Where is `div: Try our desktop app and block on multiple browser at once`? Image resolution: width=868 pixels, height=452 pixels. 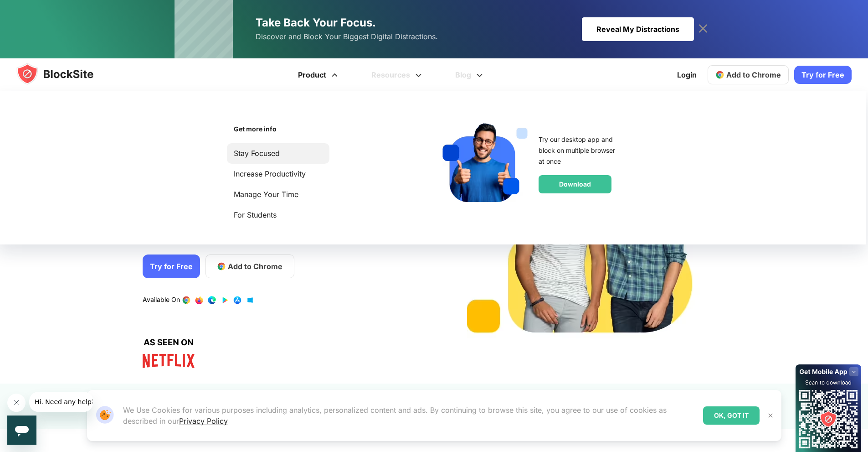
div: Try our desktop app and block on multiple browser at once is located at coordinates (579, 150).